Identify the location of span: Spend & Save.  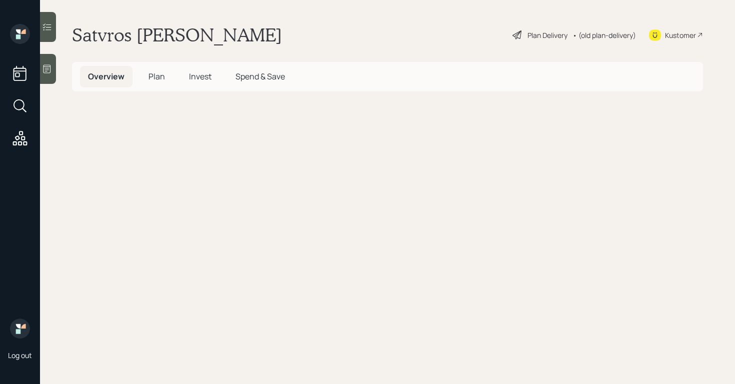
(260, 76).